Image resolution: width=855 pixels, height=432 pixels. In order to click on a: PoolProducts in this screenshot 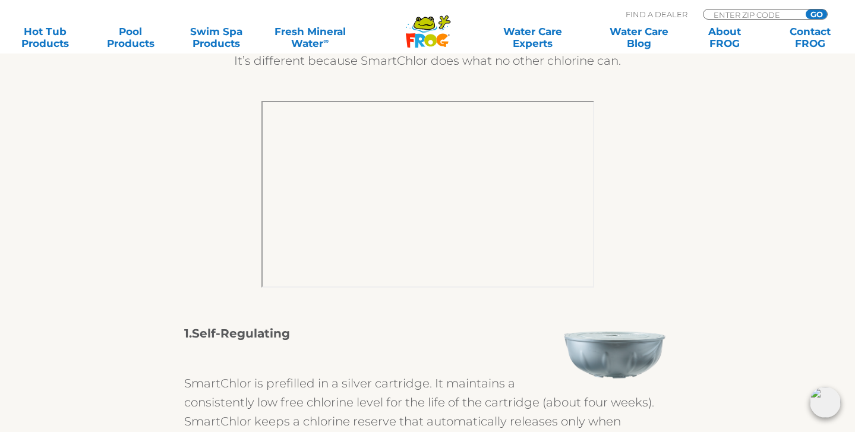, I will do `click(131, 37)`.